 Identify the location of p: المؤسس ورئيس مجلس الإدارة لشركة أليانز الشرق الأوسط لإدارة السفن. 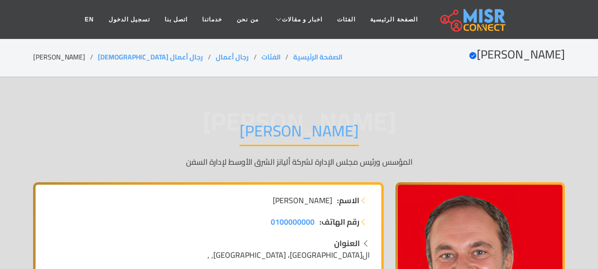
(299, 162).